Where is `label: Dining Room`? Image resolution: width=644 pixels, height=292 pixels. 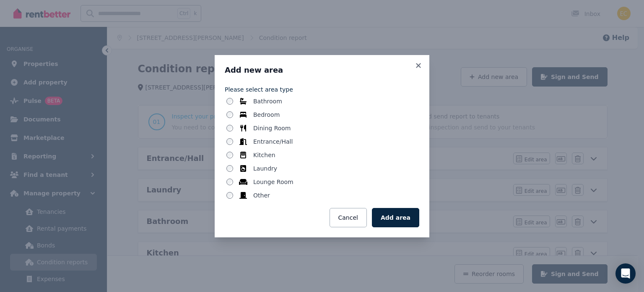
label: Dining Room is located at coordinates (272, 128).